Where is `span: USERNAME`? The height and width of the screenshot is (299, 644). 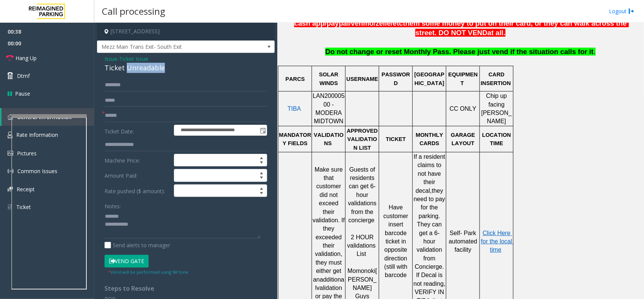 span: USERNAME is located at coordinates (362, 79).